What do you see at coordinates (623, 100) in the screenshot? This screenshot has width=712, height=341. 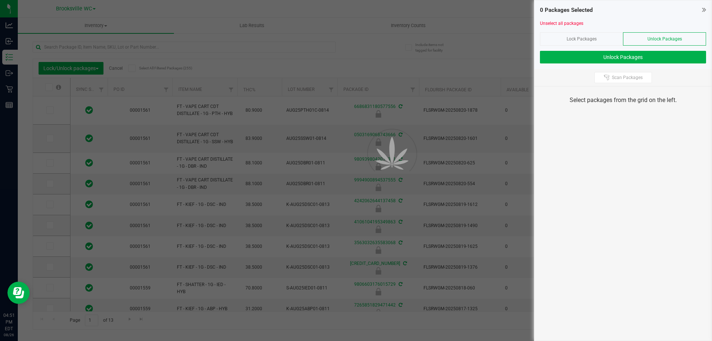 I see `div: Select packages from the grid on the left.` at bounding box center [623, 100].